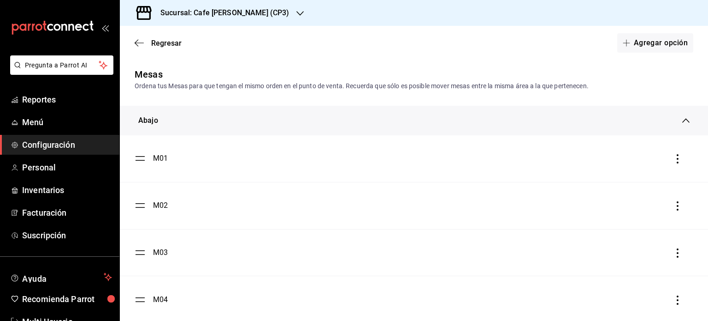 The height and width of the screenshot is (321, 708). I want to click on div: M01, so click(160, 158).